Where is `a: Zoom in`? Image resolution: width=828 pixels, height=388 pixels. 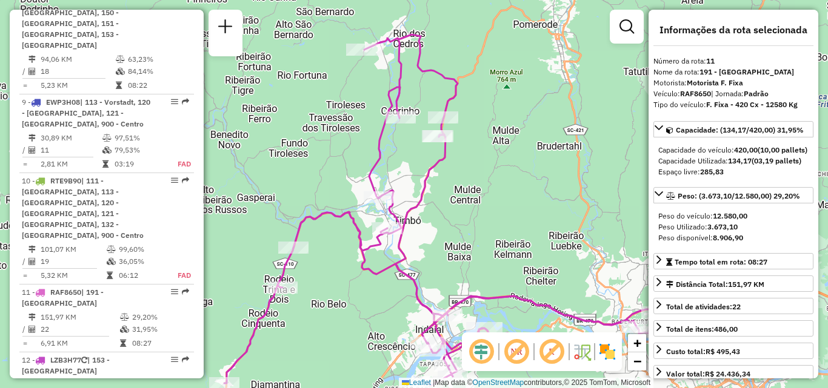
a: Zoom in is located at coordinates (637, 344).